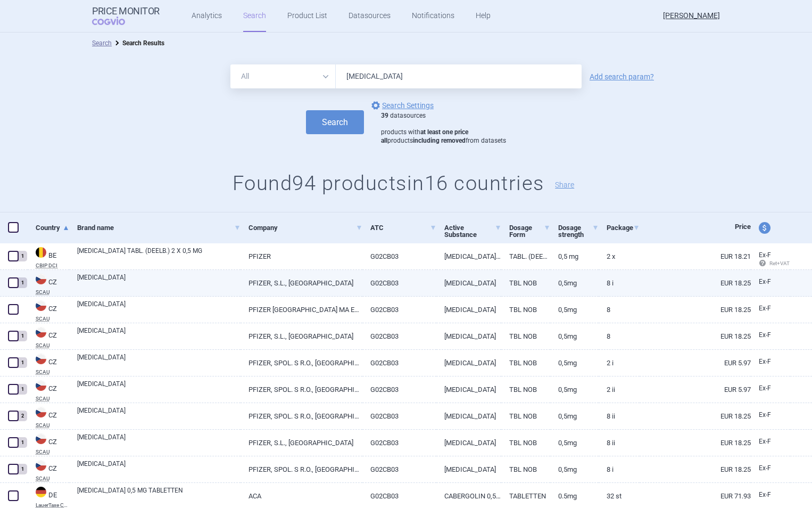 Image resolution: width=812 pixels, height=508 pixels. What do you see at coordinates (101, 43) in the screenshot?
I see `a: Search` at bounding box center [101, 43].